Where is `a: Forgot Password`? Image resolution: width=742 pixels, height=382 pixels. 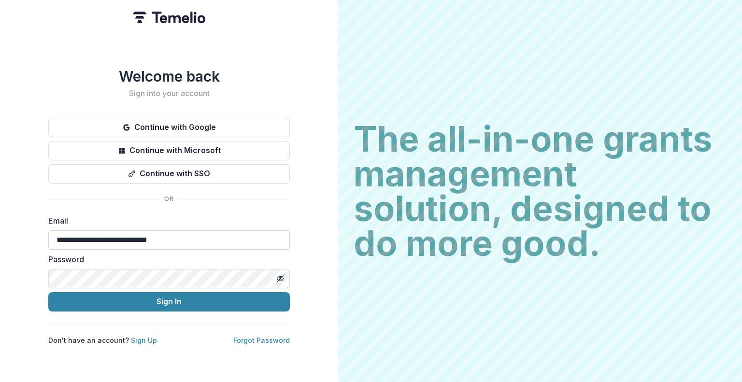
a: Forgot Password is located at coordinates (261, 340).